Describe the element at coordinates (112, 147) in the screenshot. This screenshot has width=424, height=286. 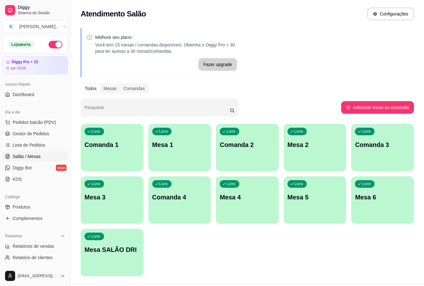
I see `button: LivreComanda 1` at that location.